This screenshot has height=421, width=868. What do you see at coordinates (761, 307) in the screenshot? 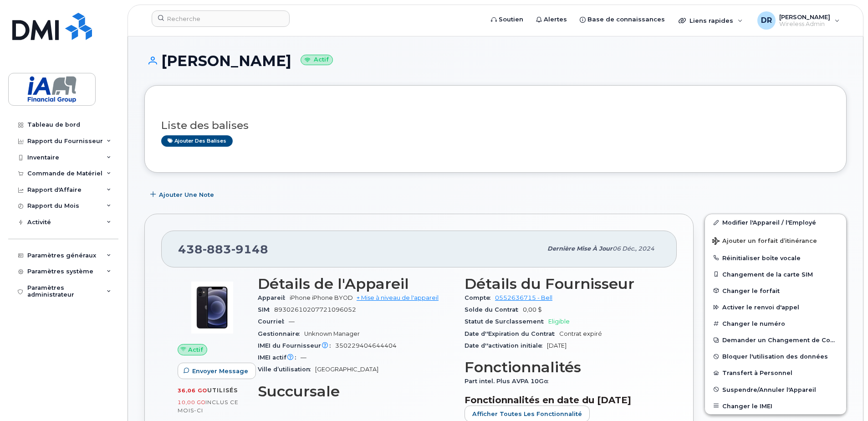
I see `span: Activer le renvoi d'appel` at bounding box center [761, 307].